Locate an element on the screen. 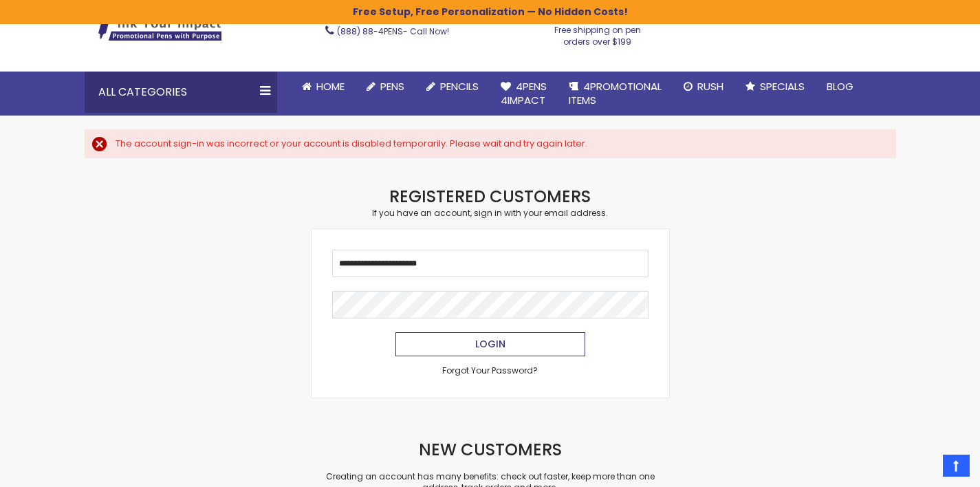 Image resolution: width=980 pixels, height=487 pixels. a: Rush is located at coordinates (704, 87).